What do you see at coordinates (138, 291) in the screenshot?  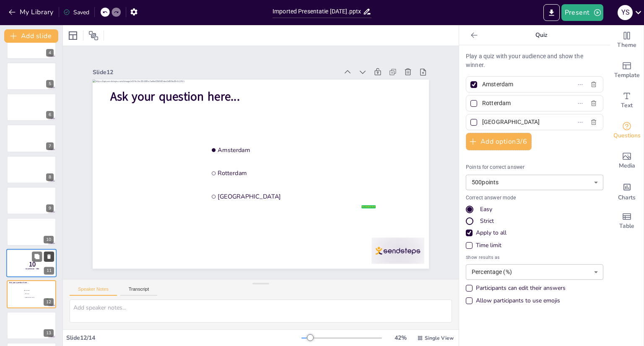 I see `button: Transcript` at bounding box center [138, 291].